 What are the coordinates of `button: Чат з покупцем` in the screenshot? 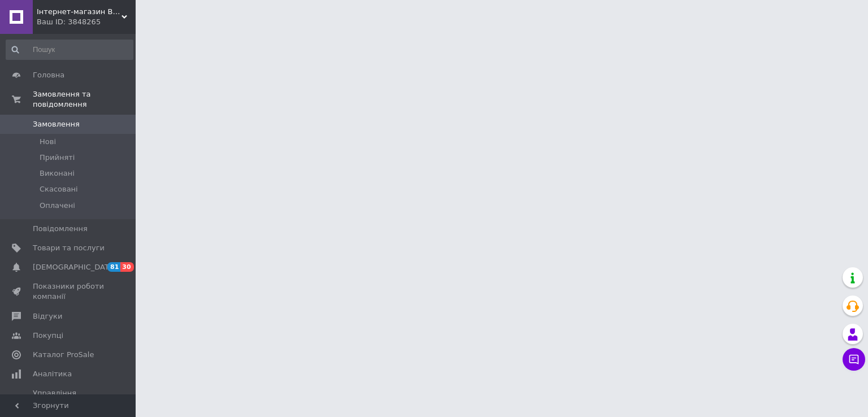 It's located at (854, 360).